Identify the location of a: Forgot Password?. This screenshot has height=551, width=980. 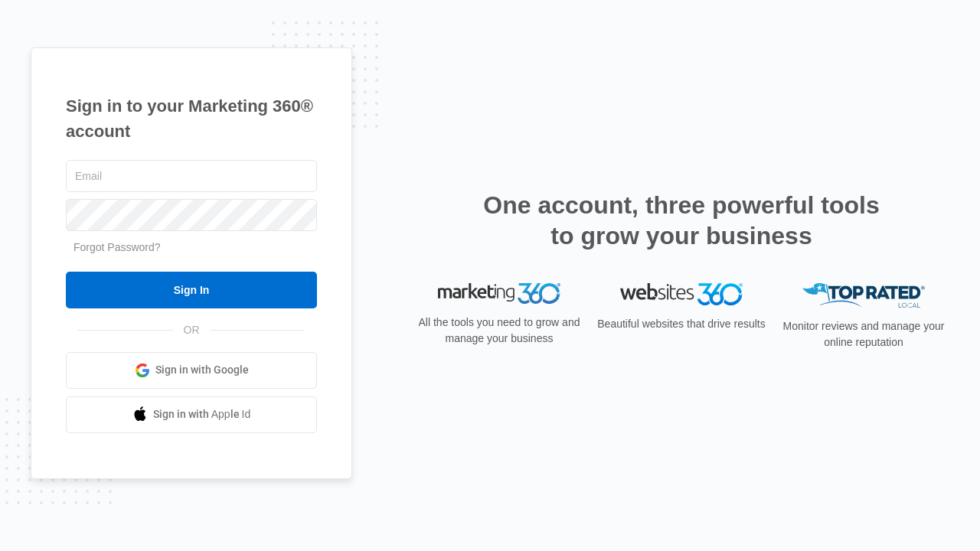
(117, 247).